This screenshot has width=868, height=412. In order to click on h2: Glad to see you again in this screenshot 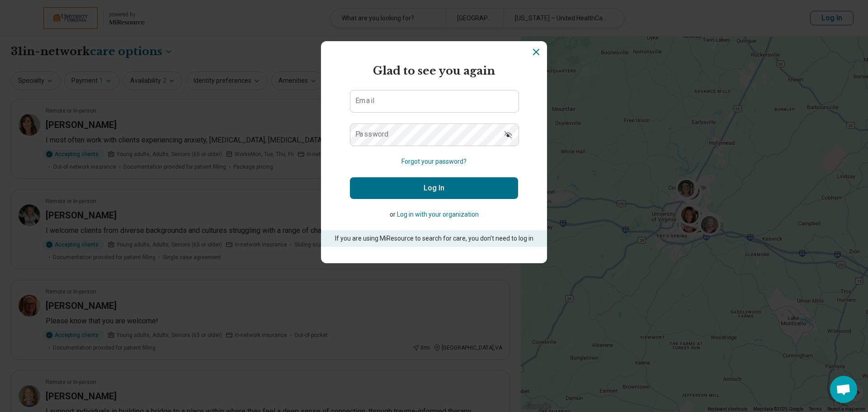, I will do `click(434, 71)`.